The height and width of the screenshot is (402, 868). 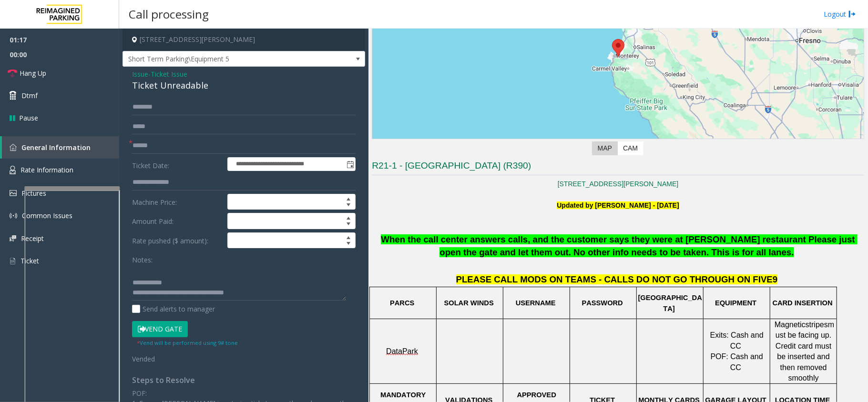 What do you see at coordinates (47, 215) in the screenshot?
I see `span: Common Issues` at bounding box center [47, 215].